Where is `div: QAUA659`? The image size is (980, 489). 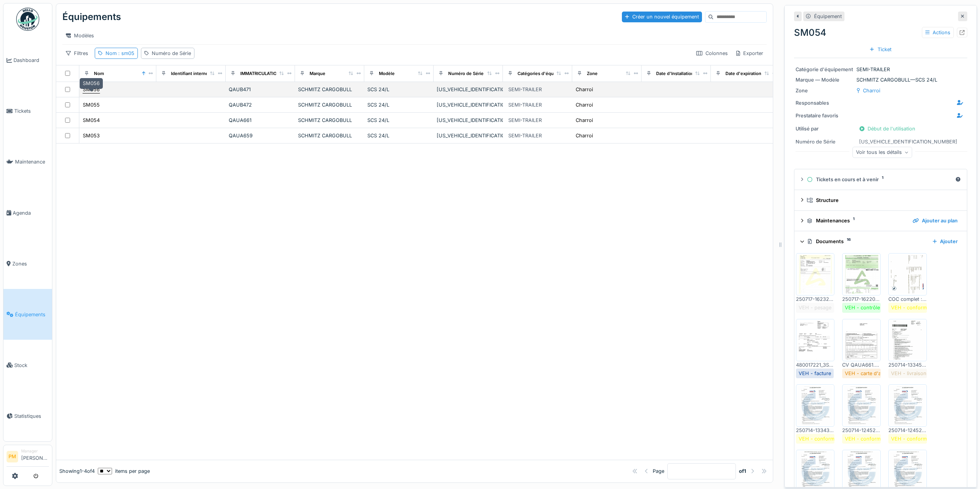 div: QAUA659 is located at coordinates (261, 135).